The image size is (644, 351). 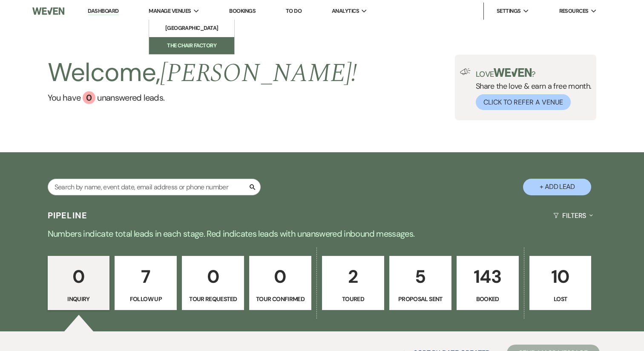 What do you see at coordinates (488, 276) in the screenshot?
I see `p: 143` at bounding box center [488, 276].